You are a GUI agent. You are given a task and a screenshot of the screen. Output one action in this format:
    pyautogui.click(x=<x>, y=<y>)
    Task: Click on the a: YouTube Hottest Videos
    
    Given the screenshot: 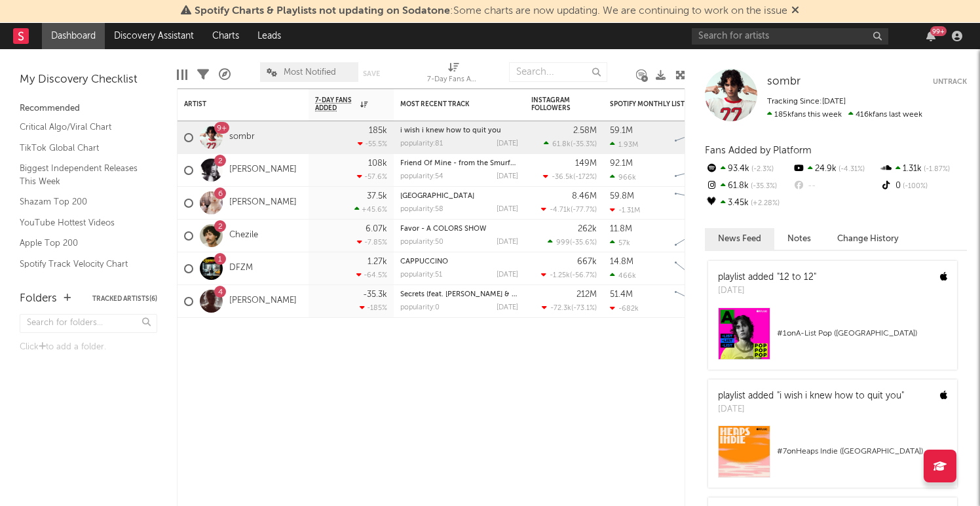 What is the action you would take?
    pyautogui.click(x=82, y=223)
    